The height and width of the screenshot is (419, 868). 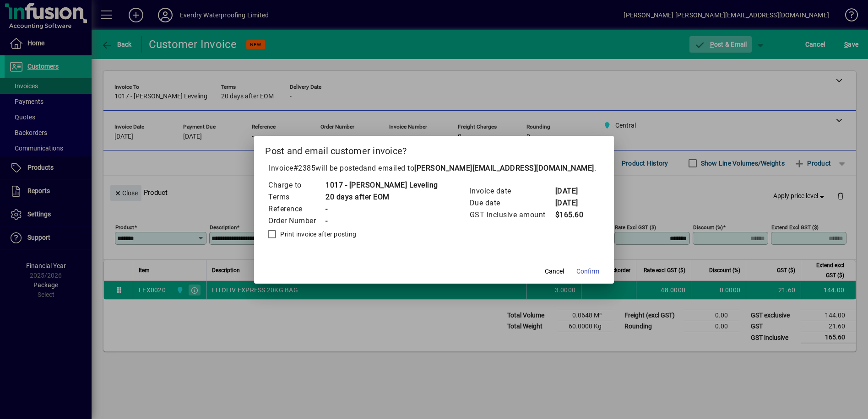 What do you see at coordinates (554, 272) in the screenshot?
I see `button: Cancel` at bounding box center [554, 272].